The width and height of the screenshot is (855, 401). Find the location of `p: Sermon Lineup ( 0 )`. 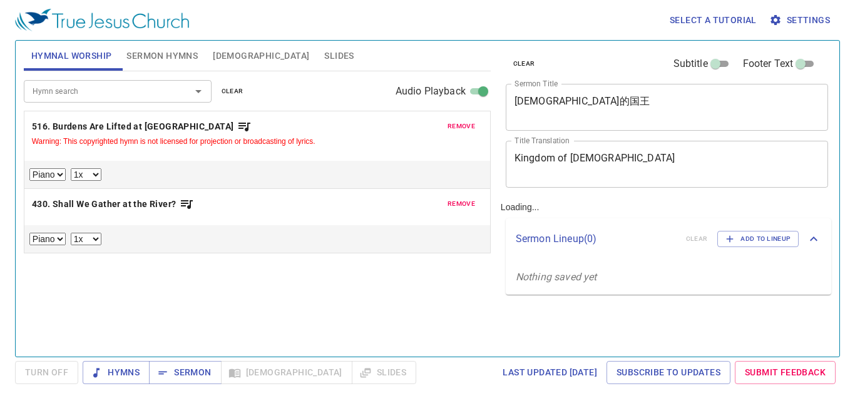

p: Sermon Lineup ( 0 ) is located at coordinates (596, 239).